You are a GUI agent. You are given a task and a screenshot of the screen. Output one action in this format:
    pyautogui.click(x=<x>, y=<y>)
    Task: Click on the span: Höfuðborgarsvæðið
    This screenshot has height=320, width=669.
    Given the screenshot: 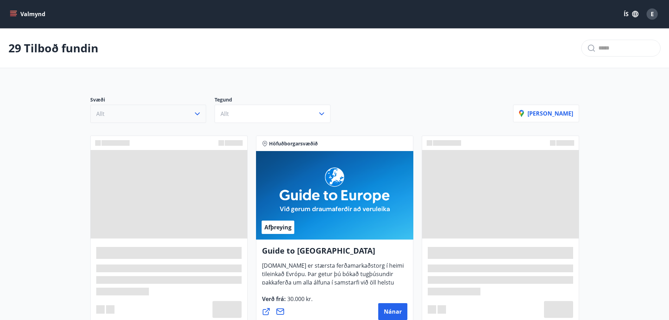 What is the action you would take?
    pyautogui.click(x=293, y=144)
    